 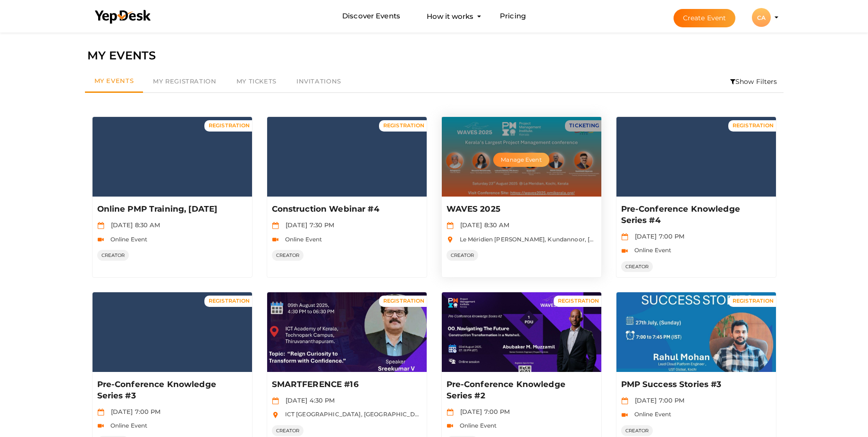 I want to click on div: MY EVENTS, so click(x=434, y=56).